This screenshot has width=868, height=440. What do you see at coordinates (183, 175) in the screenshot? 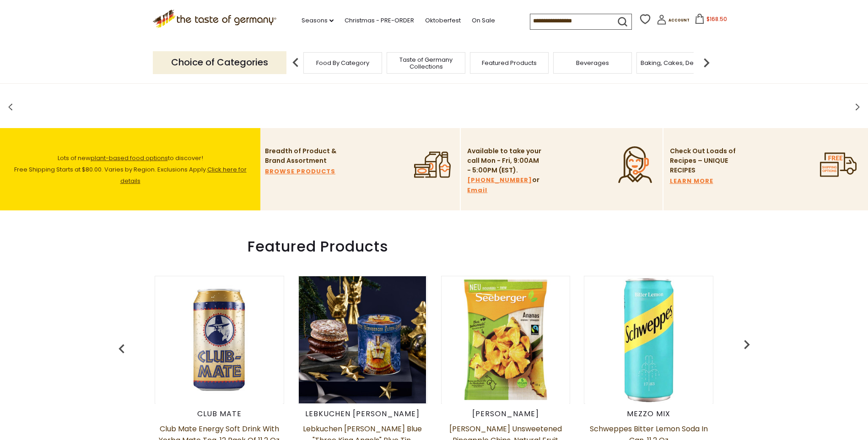
I see `a: Click here for details` at bounding box center [183, 175].